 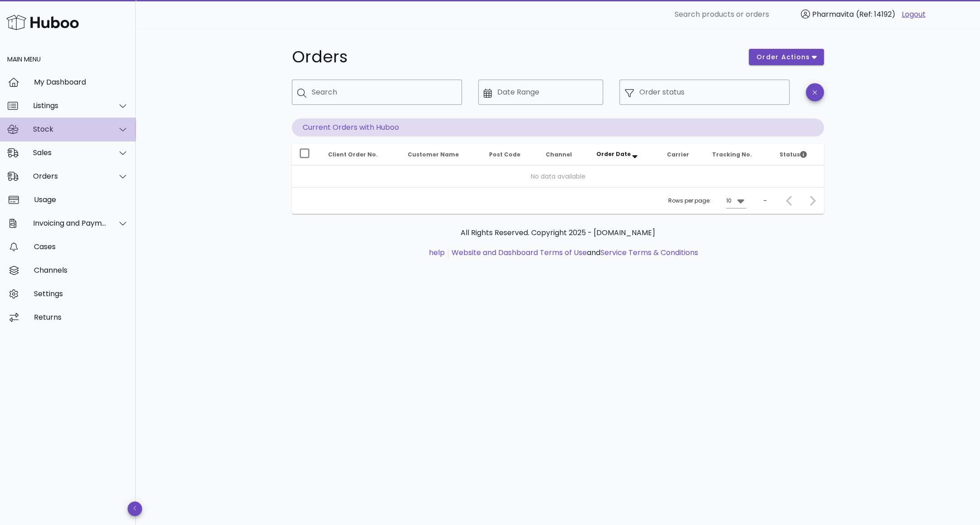 What do you see at coordinates (558, 128) in the screenshot?
I see `p: Current Orders with Huboo` at bounding box center [558, 128].